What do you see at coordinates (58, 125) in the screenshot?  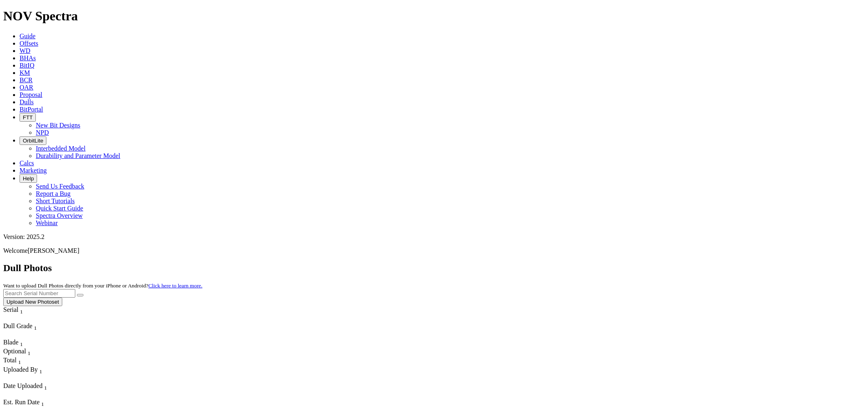 I see `a: New Bit Designs` at bounding box center [58, 125].